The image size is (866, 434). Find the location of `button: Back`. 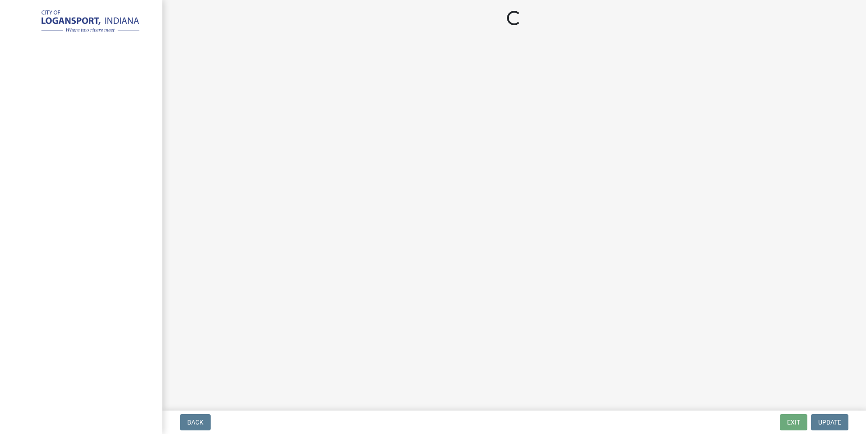

button: Back is located at coordinates (195, 423).